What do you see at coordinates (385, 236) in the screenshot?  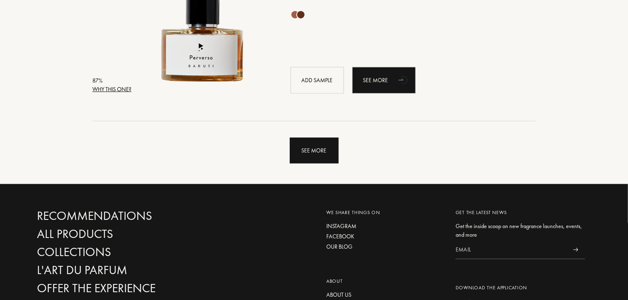 I see `div: Facebook` at bounding box center [385, 236].